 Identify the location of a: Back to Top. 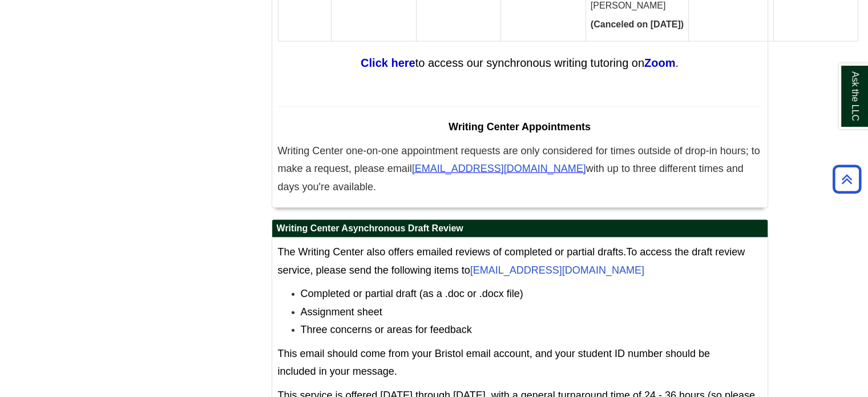
(847, 178).